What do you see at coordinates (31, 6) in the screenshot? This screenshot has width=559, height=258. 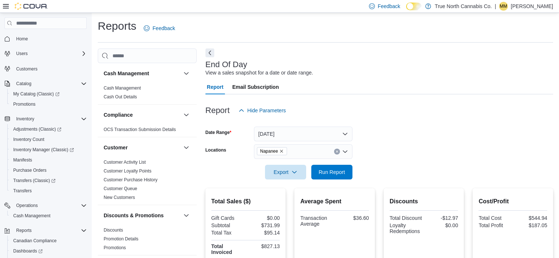 I see `img: Cova` at bounding box center [31, 6].